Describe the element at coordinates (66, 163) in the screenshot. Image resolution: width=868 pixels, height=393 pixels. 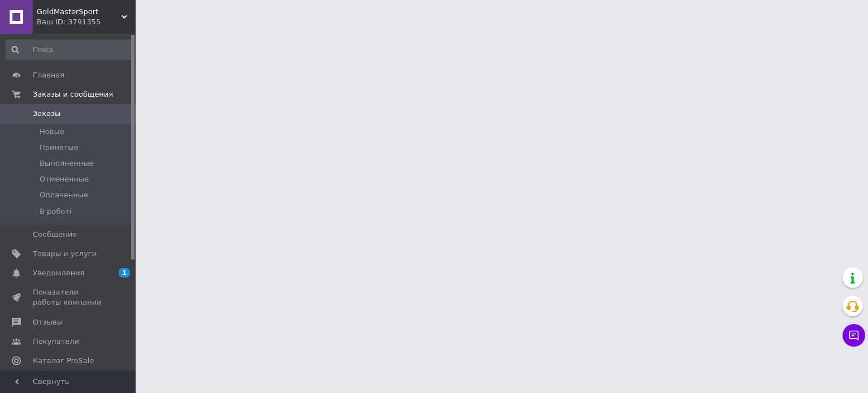
I see `span: Выполненные` at that location.